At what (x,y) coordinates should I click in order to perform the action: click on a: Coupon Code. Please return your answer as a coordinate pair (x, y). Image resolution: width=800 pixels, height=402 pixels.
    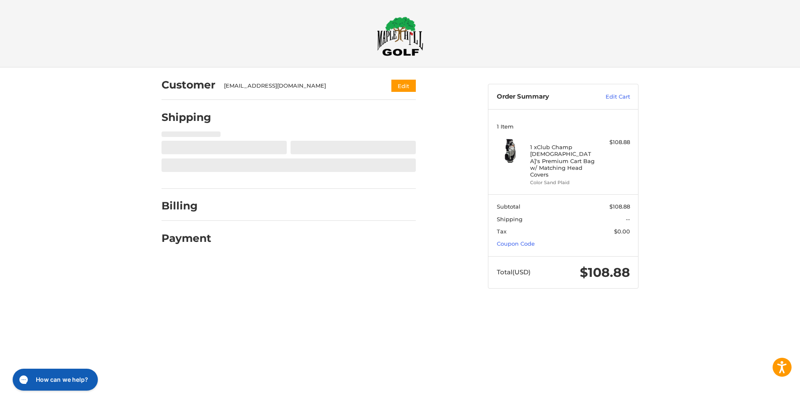
    Looking at the image, I should click on (516, 244).